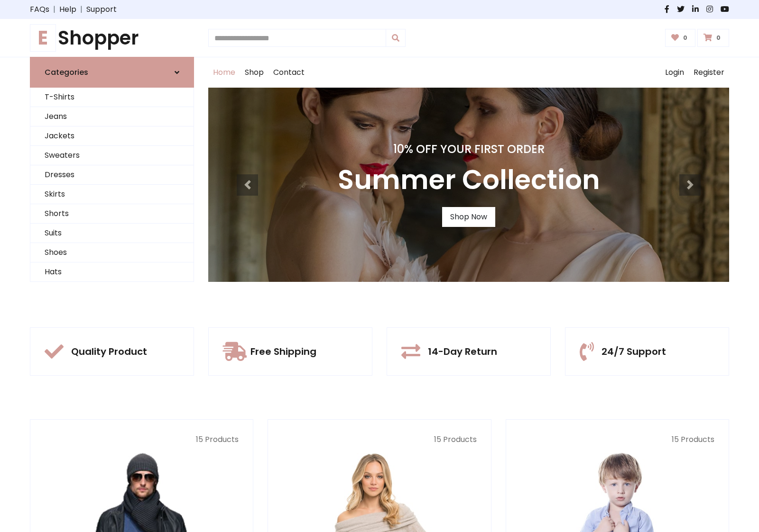 This screenshot has width=759, height=532. What do you see at coordinates (109, 352) in the screenshot?
I see `h5: Quality Product` at bounding box center [109, 352].